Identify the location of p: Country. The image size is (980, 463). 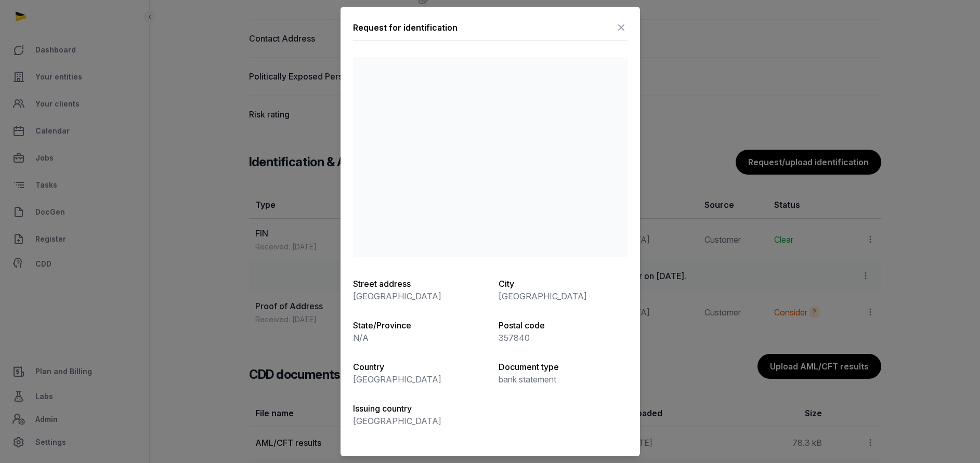
(418, 367).